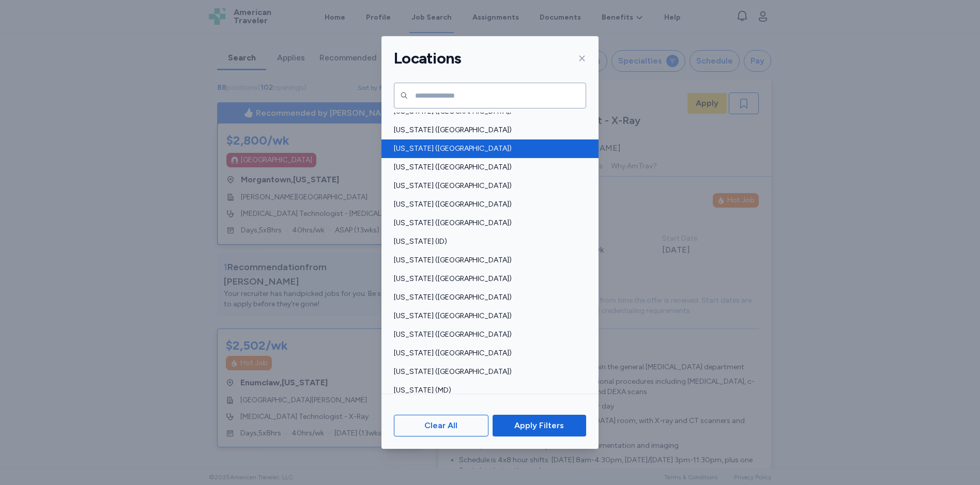 This screenshot has width=980, height=485. What do you see at coordinates (441, 426) in the screenshot?
I see `button: Clear All` at bounding box center [441, 426].